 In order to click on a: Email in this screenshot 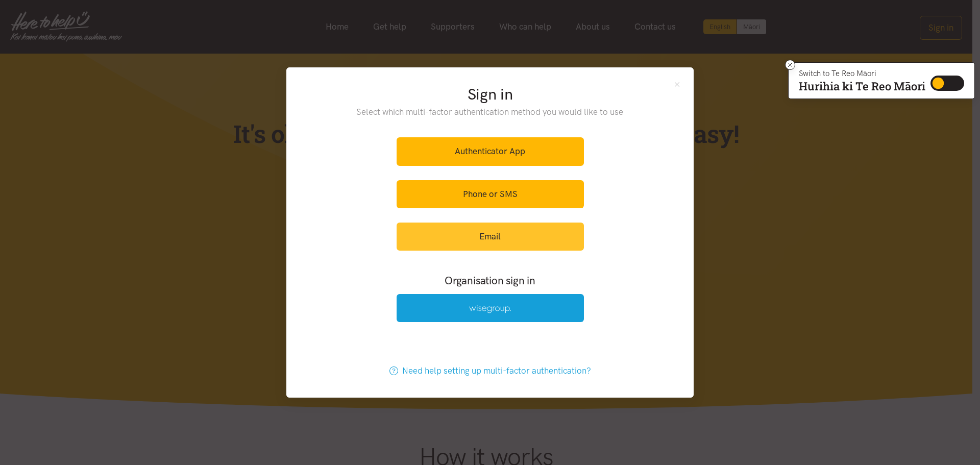, I will do `click(490, 236)`.